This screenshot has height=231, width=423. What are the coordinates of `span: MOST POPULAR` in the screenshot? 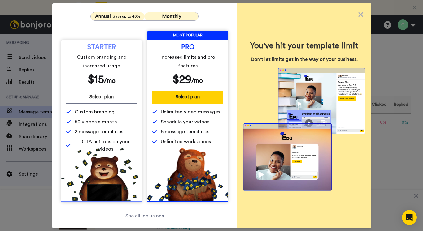 It's located at (187, 35).